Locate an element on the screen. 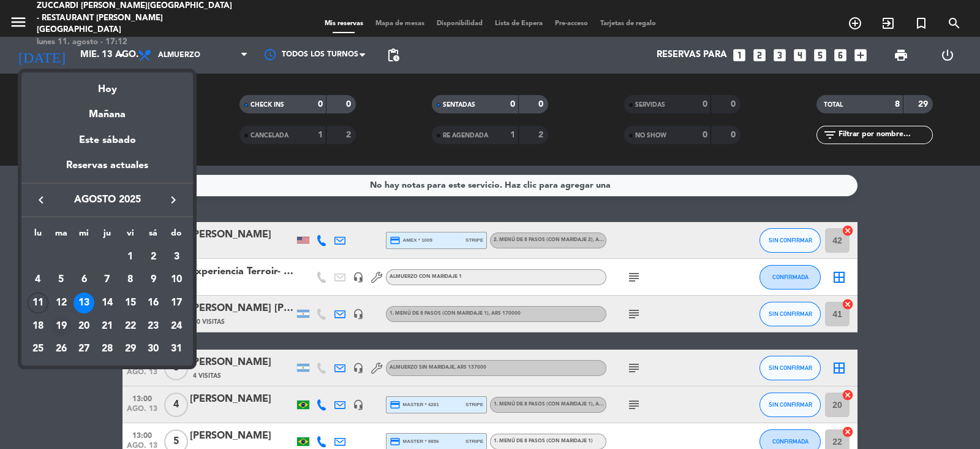 The height and width of the screenshot is (449, 980). div: 20 is located at coordinates (84, 326).